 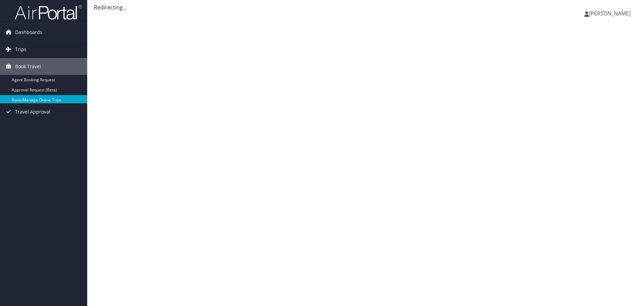 What do you see at coordinates (28, 32) in the screenshot?
I see `span: Dashboards` at bounding box center [28, 32].